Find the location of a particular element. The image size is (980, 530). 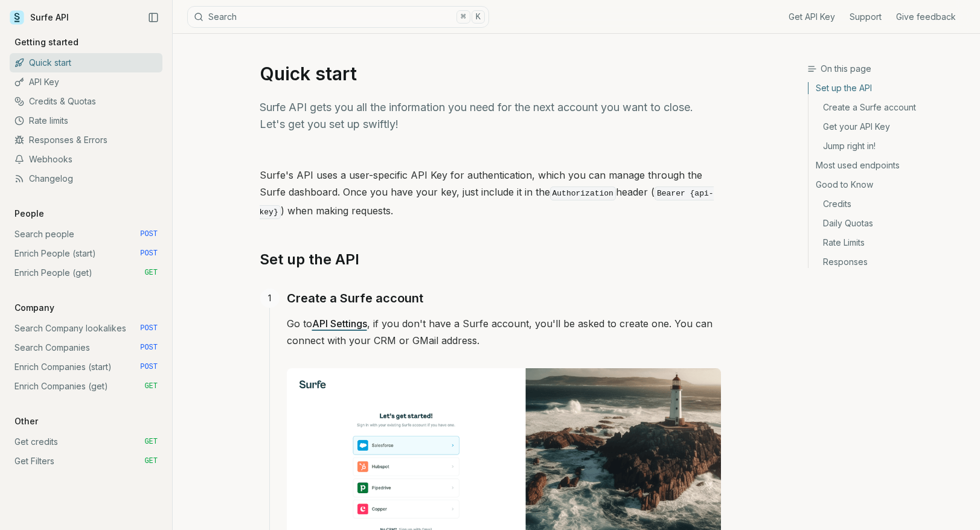

a: Credits & Quotas is located at coordinates (86, 101).